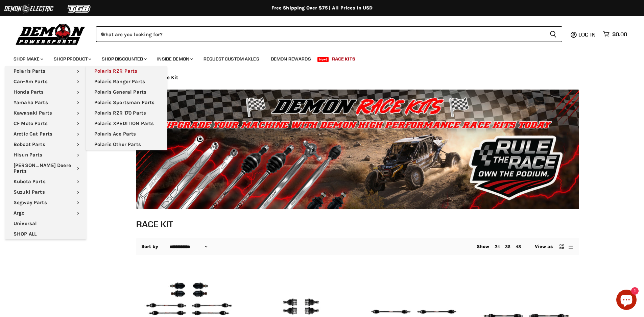 The image size is (644, 317). What do you see at coordinates (320, 34) in the screenshot?
I see `input: When autocomplete results are available use up and down arrows to review and enter to select` at bounding box center [320, 34].